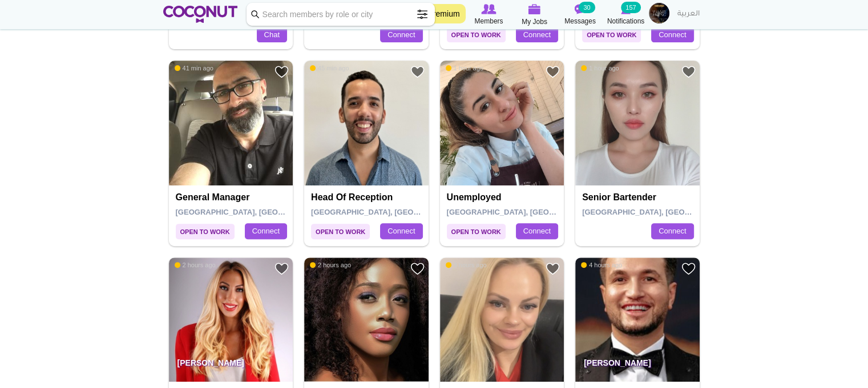  Describe the element at coordinates (626, 15) in the screenshot. I see `a: Notifications Notifications 157` at that location.